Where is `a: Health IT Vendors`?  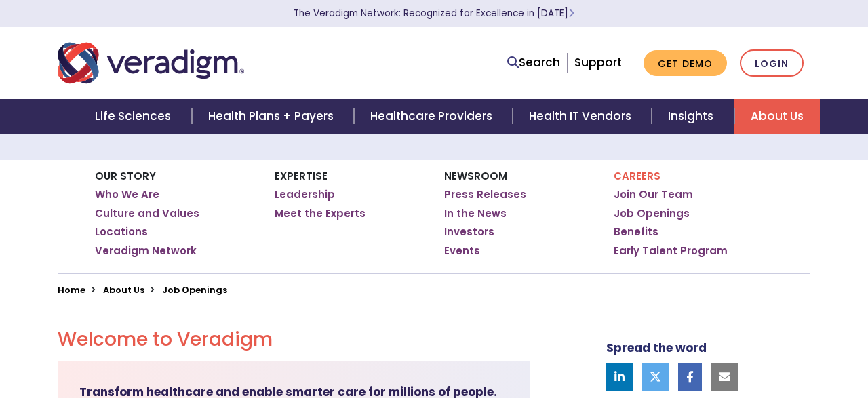 a: Health IT Vendors is located at coordinates (582, 116).